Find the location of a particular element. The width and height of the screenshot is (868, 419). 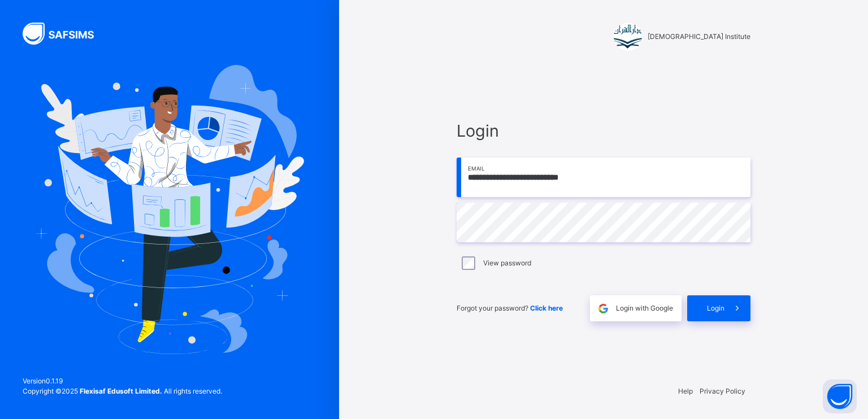

a: Privacy Policy is located at coordinates (723, 391).